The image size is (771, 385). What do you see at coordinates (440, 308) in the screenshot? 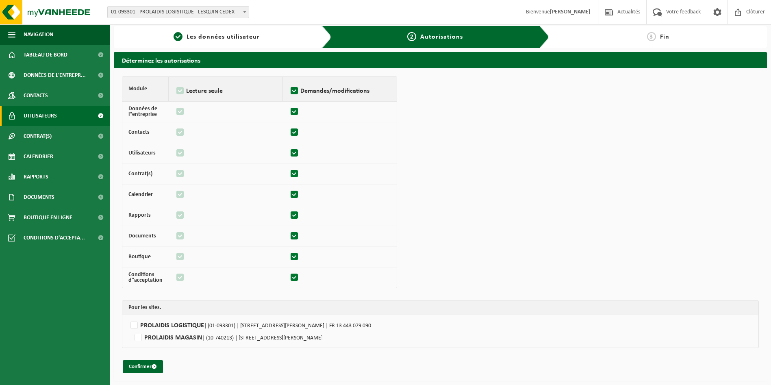
I see `th: Pour les sites.` at bounding box center [440, 308].